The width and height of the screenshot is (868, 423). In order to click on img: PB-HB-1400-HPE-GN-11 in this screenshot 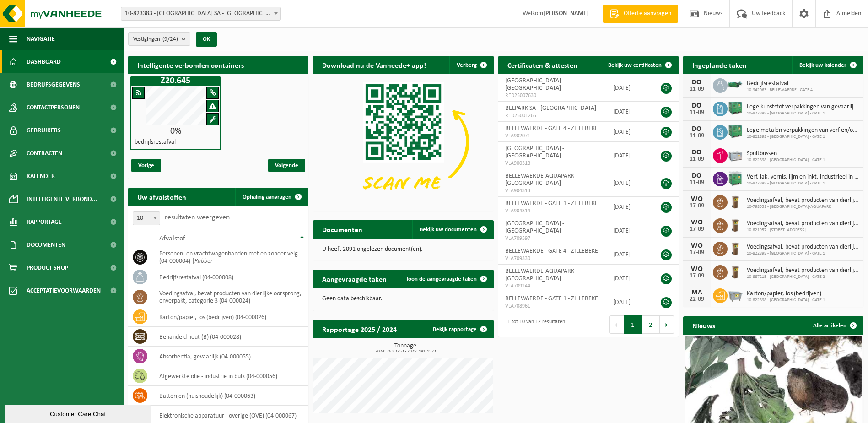, I will do `click(736, 178)`.